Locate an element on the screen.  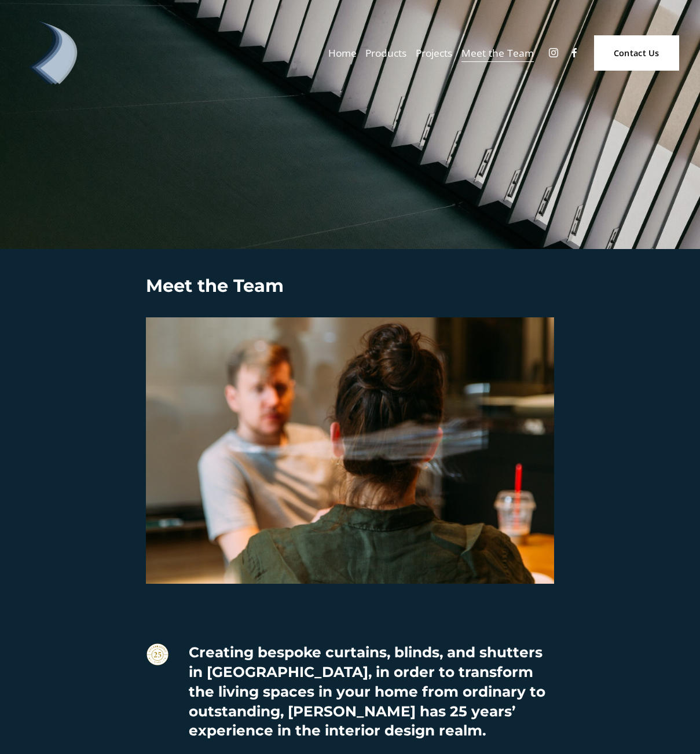
a: Instagram is located at coordinates (554, 53).